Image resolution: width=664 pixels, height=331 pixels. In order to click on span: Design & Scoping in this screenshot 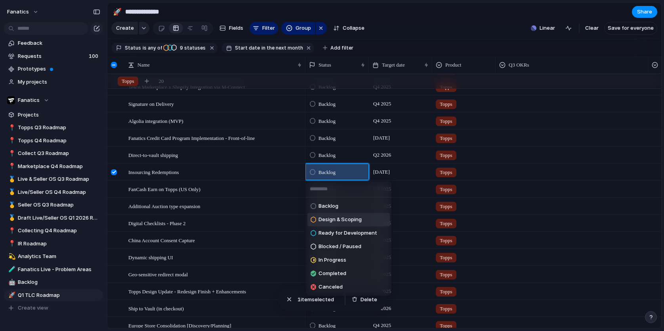, I will do `click(340, 219)`.